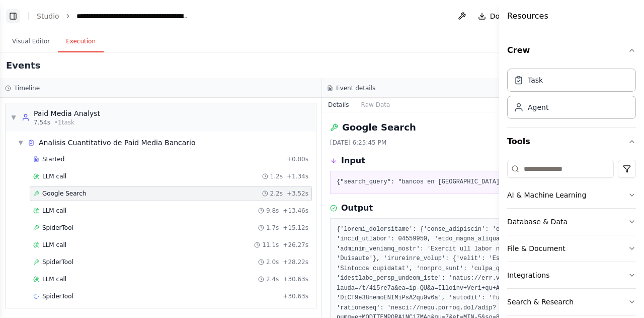  Describe the element at coordinates (535, 80) in the screenshot. I see `div: Task` at that location.